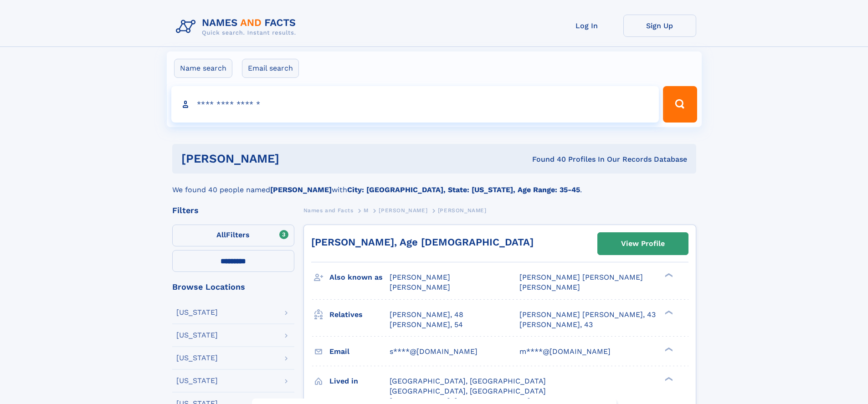  What do you see at coordinates (586, 26) in the screenshot?
I see `a: Log In` at bounding box center [586, 26].